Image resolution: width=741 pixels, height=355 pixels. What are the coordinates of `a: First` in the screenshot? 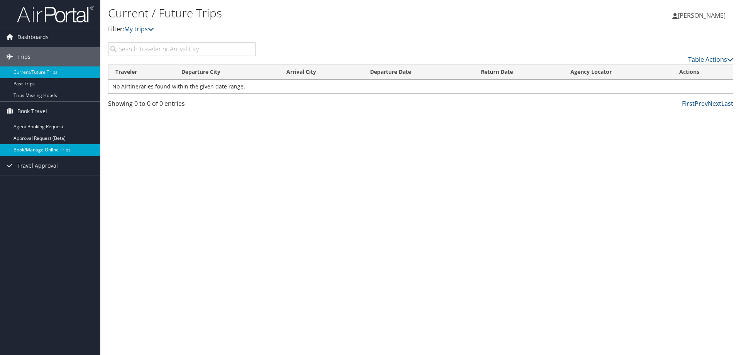 It's located at (688, 103).